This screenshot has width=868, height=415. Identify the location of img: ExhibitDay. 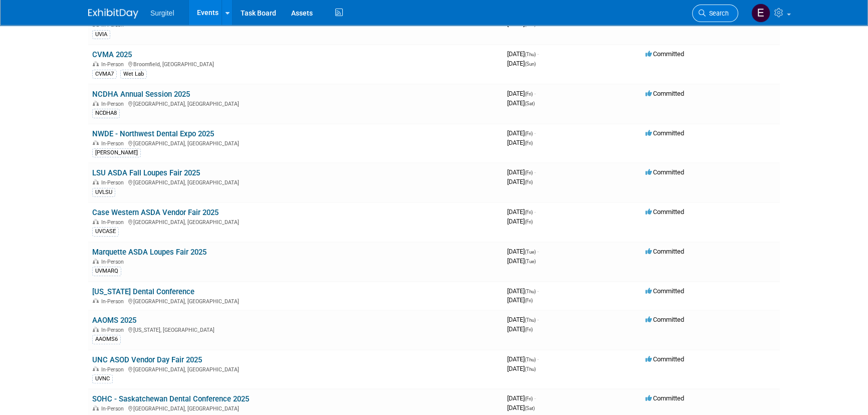
(113, 13).